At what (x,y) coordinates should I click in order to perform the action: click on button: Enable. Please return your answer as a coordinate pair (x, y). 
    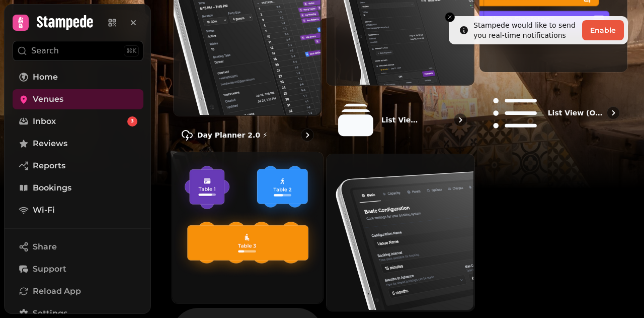
    Looking at the image, I should click on (603, 30).